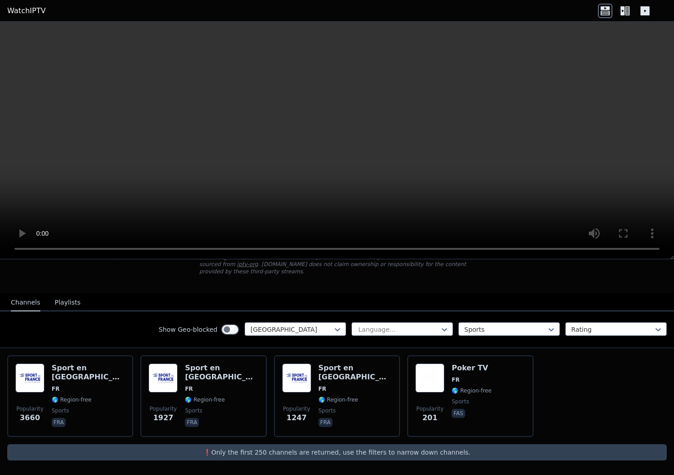  I want to click on span: 201, so click(430, 418).